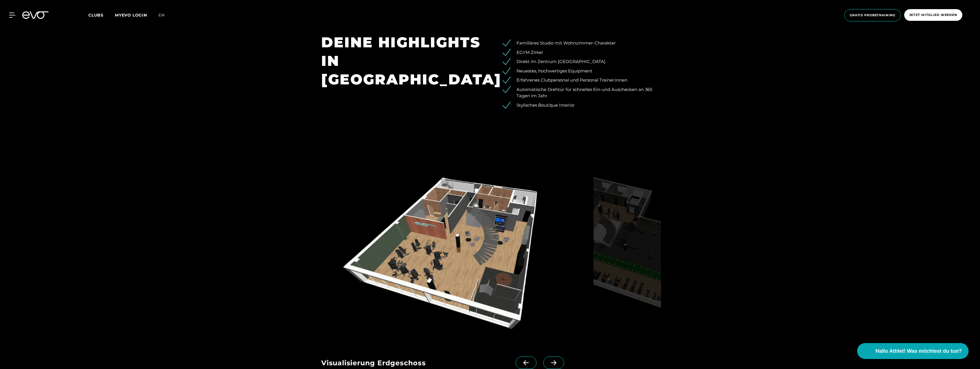 The width and height of the screenshot is (980, 369). What do you see at coordinates (583, 71) in the screenshot?
I see `li: Neuestes, hochwertiges Equipment` at bounding box center [583, 71].